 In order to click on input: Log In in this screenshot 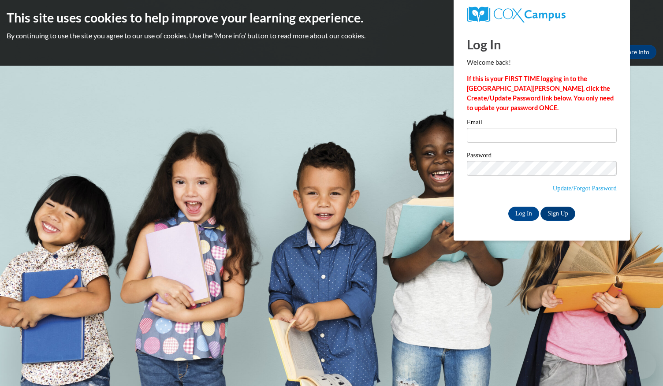, I will do `click(523, 214)`.